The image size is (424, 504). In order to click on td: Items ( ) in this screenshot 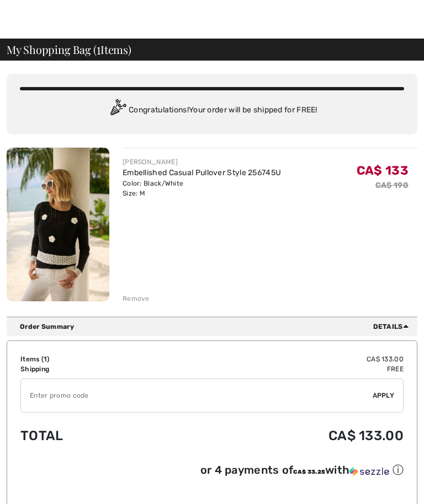, I will do `click(90, 359)`.